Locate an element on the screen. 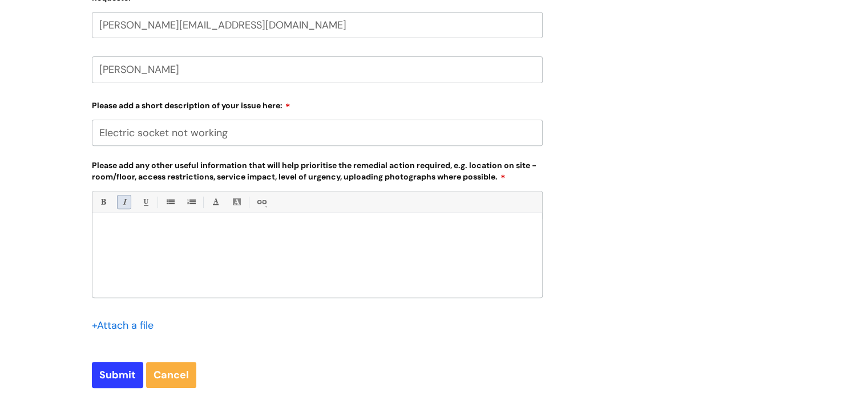  a: 1. Ordered List (Ctrl-Shift-8) is located at coordinates (191, 202).